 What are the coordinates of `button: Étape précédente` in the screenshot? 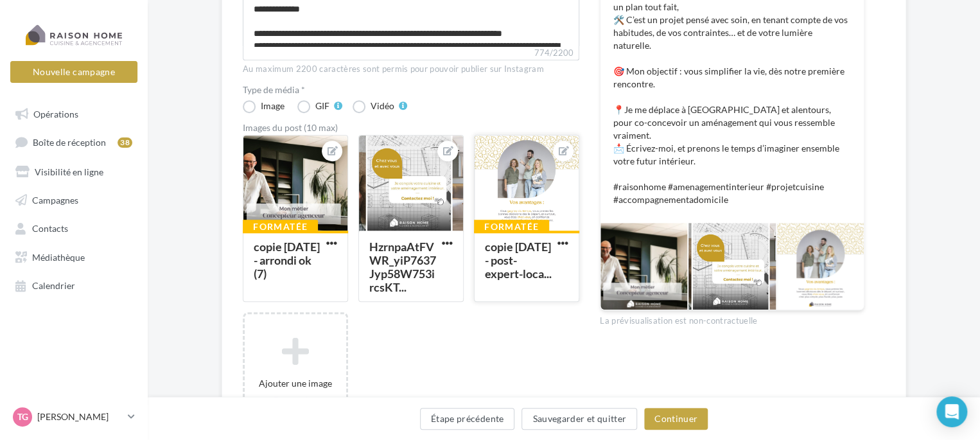 It's located at (467, 419).